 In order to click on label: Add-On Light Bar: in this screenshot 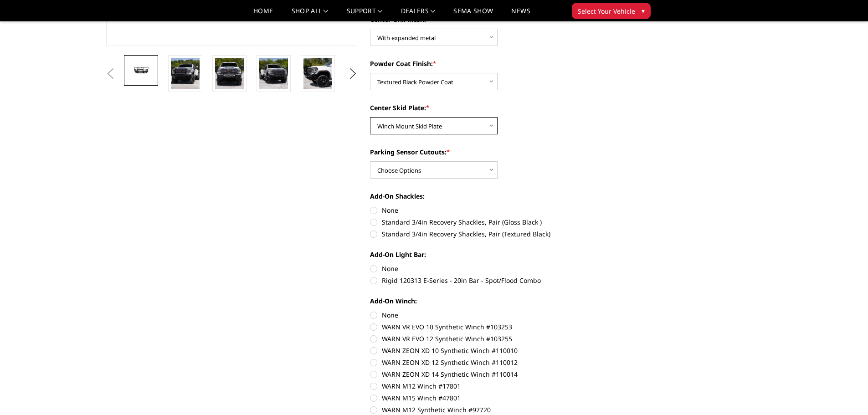, I will do `click(496, 254)`.